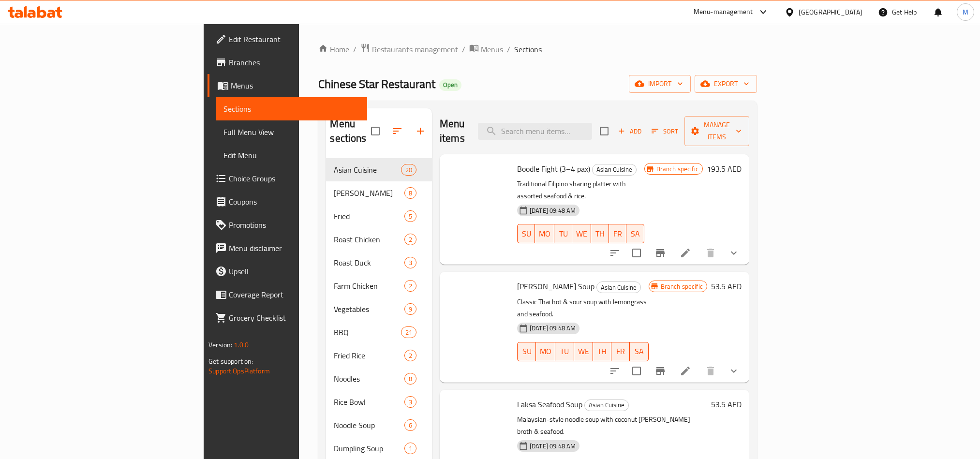 This screenshot has height=459, width=980. What do you see at coordinates (368, 216) in the screenshot?
I see `span: Fried` at bounding box center [368, 216].